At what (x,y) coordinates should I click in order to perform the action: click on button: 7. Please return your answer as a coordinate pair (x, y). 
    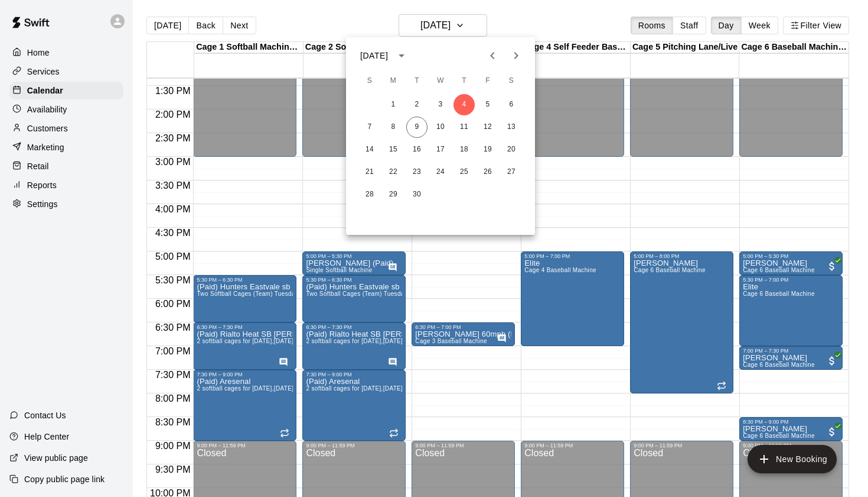
    Looking at the image, I should click on (370, 127).